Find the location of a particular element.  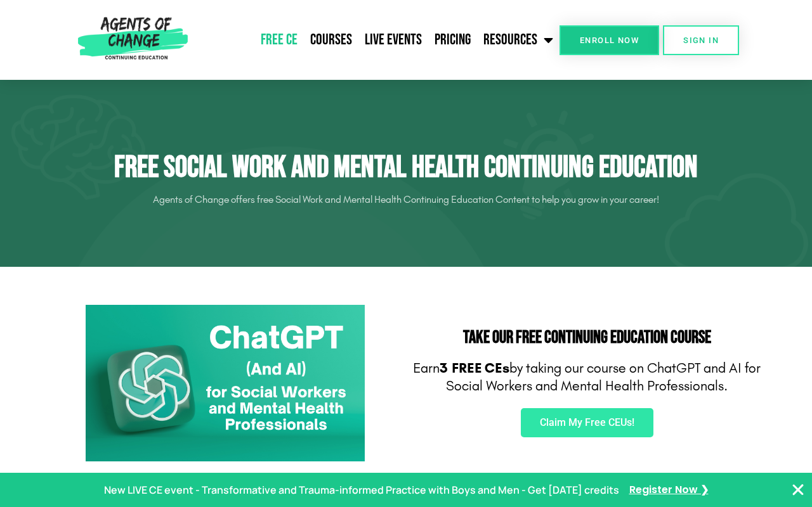

span: Enroll Now is located at coordinates (609, 40).